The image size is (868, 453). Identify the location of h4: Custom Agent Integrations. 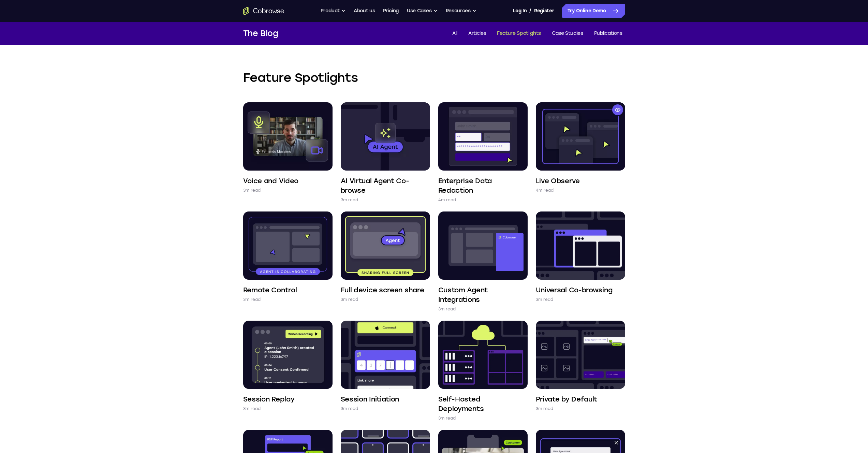
(483, 295).